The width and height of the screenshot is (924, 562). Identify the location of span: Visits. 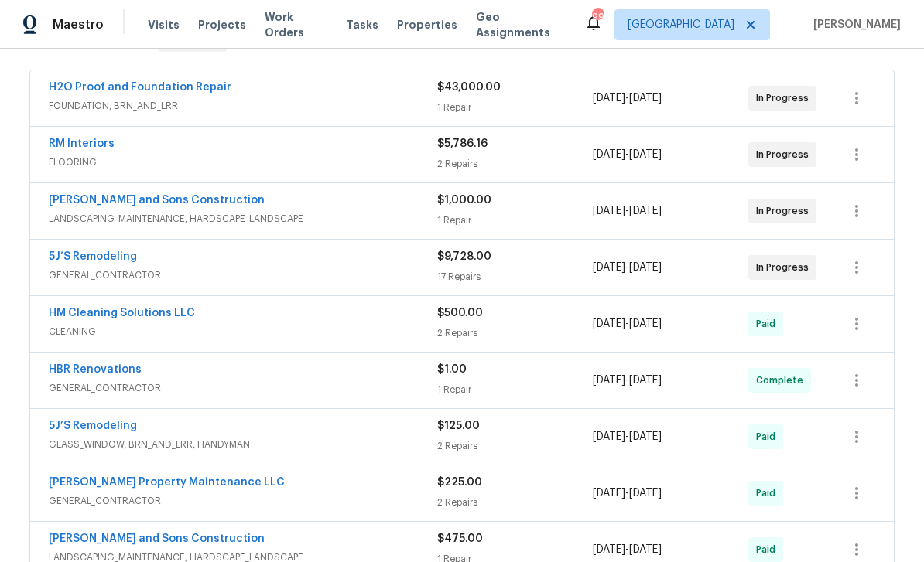
(163, 25).